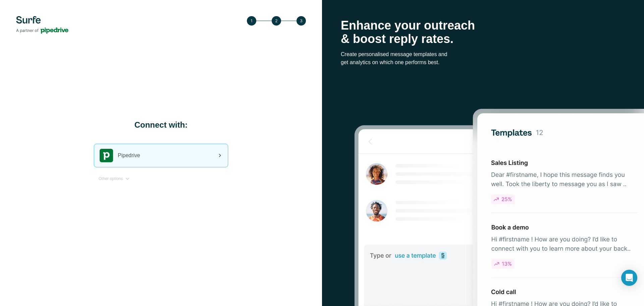  What do you see at coordinates (483, 39) in the screenshot?
I see `p: & boost reply rates.` at bounding box center [483, 39].